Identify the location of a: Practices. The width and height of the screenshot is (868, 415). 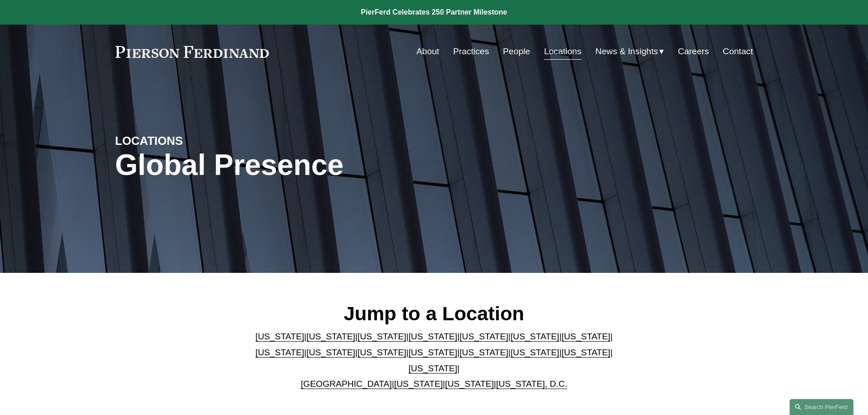
(470, 52).